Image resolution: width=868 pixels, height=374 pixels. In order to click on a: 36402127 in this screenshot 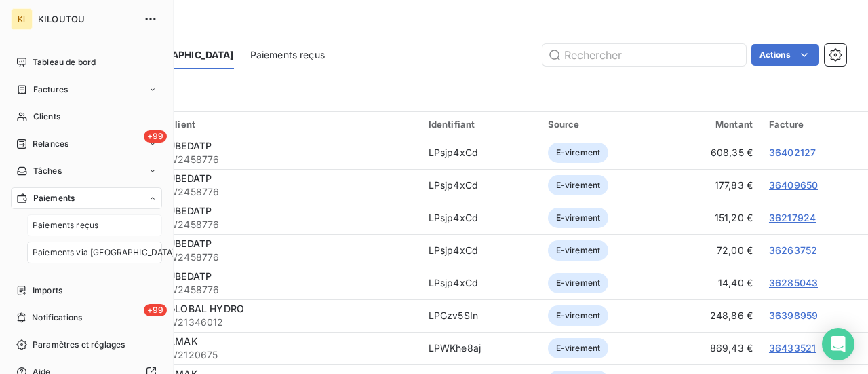, I will do `click(792, 152)`.